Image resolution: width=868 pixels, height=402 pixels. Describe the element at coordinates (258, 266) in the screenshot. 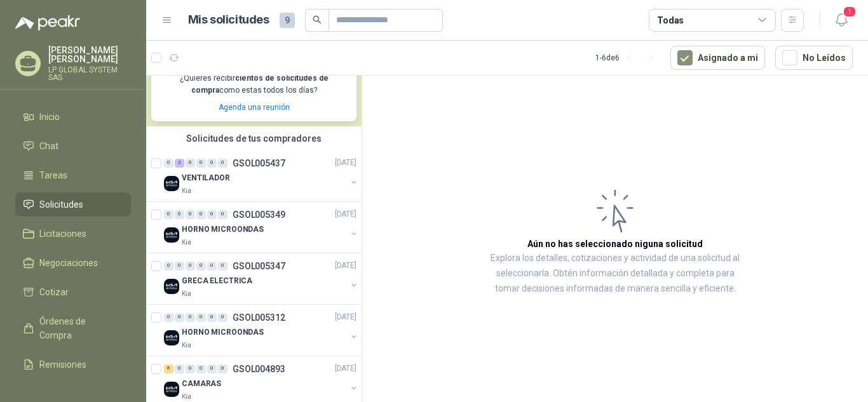

I see `p: GSOL005347` at that location.